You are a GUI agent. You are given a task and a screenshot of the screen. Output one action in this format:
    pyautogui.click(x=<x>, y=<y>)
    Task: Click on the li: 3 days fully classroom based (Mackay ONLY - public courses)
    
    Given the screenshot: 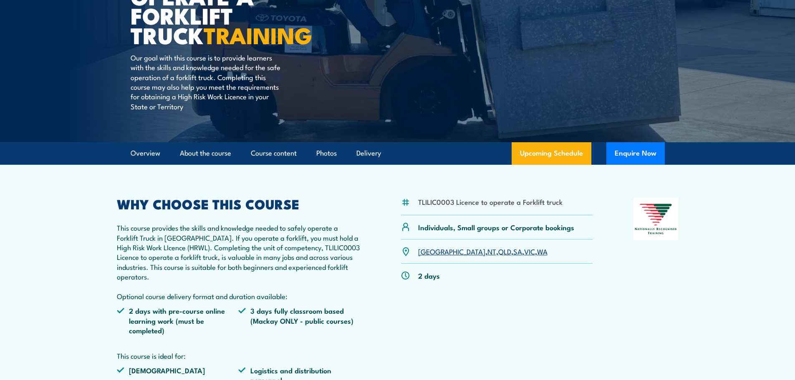 What is the action you would take?
    pyautogui.click(x=299, y=321)
    